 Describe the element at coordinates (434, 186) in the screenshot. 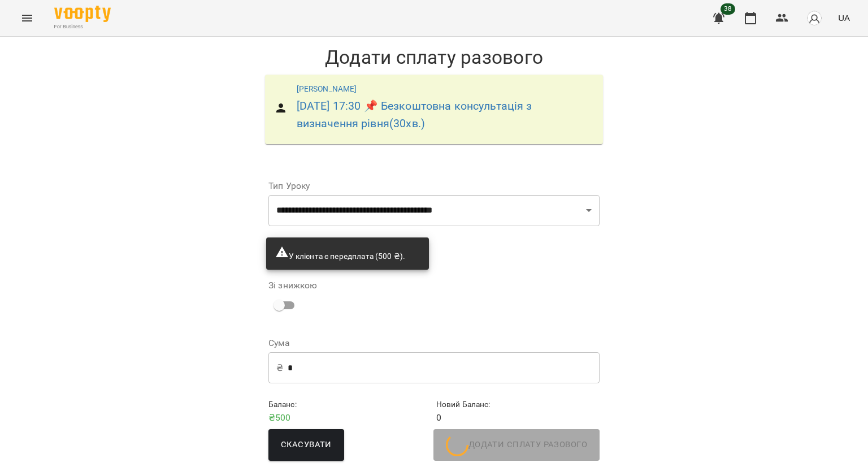

I see `label: Тип Уроку` at that location.